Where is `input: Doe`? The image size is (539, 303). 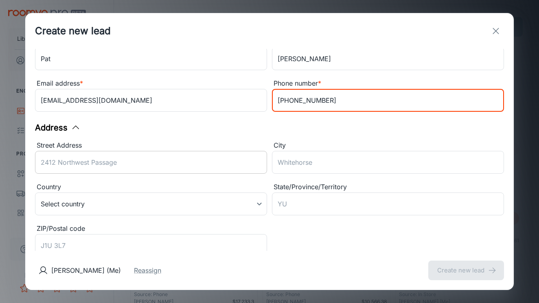 input: Doe is located at coordinates (388, 59).